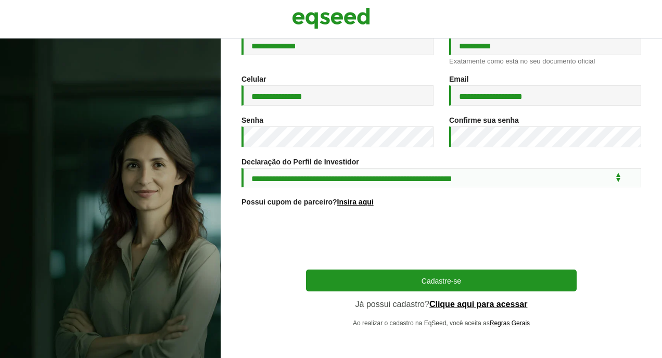  I want to click on p: Ao realizar o cadastro na EqSeed, você aceita as, so click(441, 323).